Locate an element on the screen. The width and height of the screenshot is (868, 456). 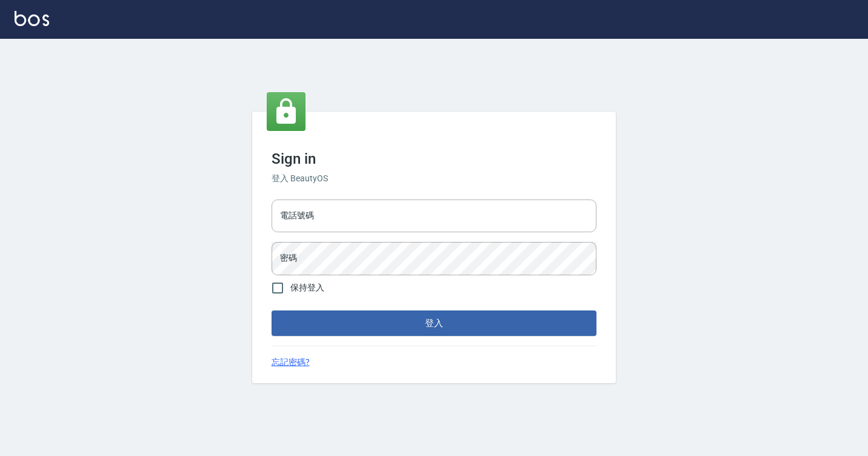
button: 登入 is located at coordinates (434, 323).